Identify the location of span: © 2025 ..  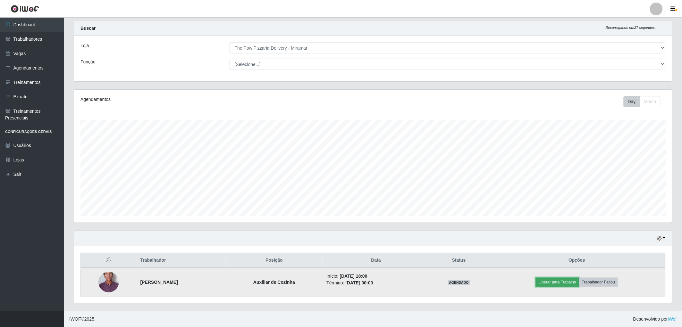
(82, 319).